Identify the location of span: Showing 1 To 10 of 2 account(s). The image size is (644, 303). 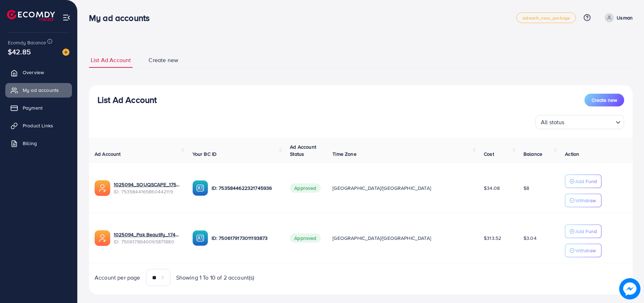
(215, 277).